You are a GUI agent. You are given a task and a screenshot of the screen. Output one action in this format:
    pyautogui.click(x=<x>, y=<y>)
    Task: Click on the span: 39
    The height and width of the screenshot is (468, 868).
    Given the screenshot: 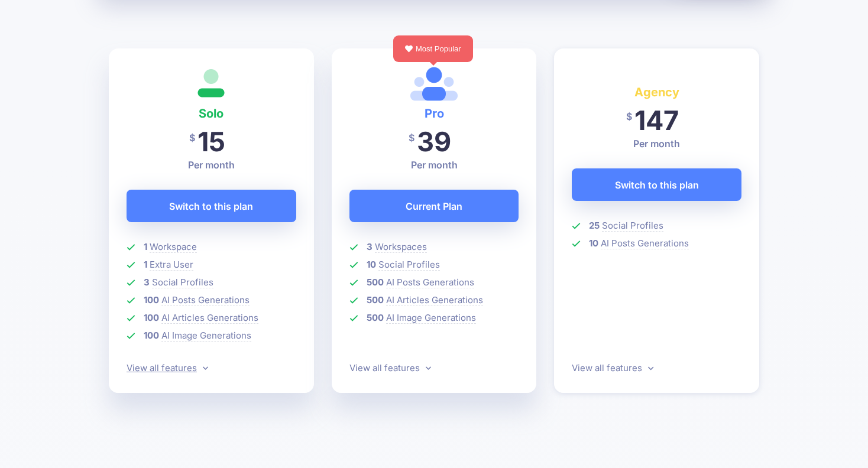 What is the action you would take?
    pyautogui.click(x=434, y=141)
    